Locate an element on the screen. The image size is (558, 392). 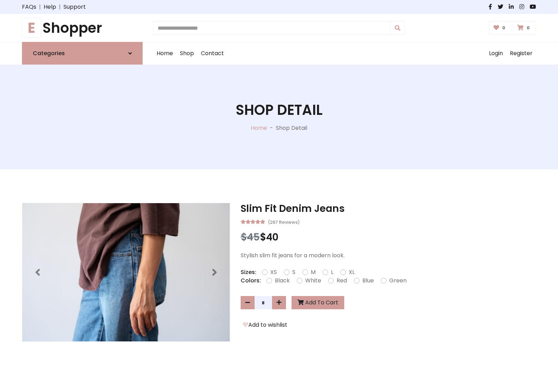
p: Colors: is located at coordinates (251, 280).